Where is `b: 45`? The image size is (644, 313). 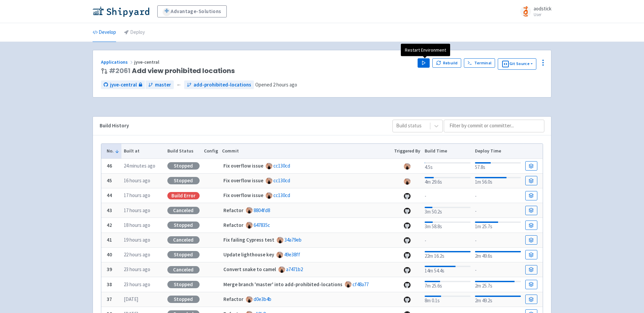
b: 45 is located at coordinates (109, 180).